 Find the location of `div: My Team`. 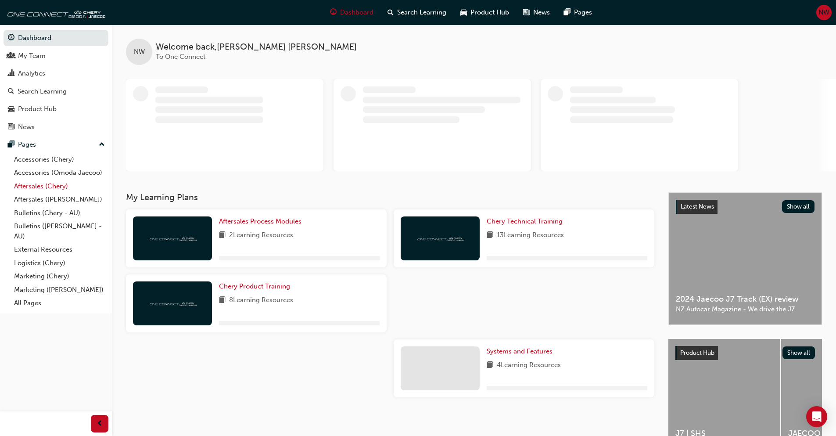

div: My Team is located at coordinates (32, 56).